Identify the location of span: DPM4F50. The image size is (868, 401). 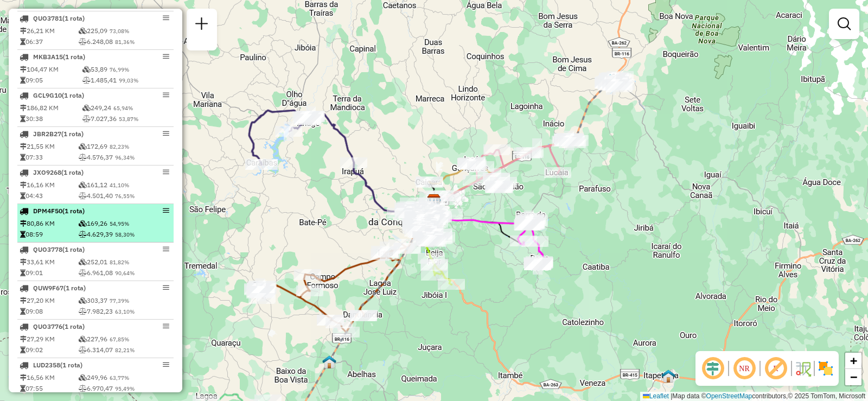
(48, 210).